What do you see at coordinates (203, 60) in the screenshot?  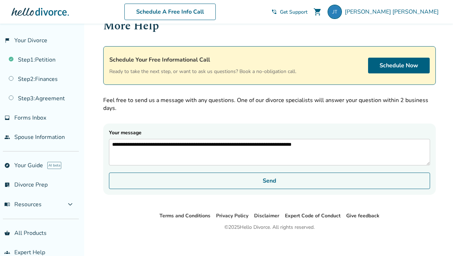 I see `h4: Schedule Your Free Informational Call` at bounding box center [203, 60].